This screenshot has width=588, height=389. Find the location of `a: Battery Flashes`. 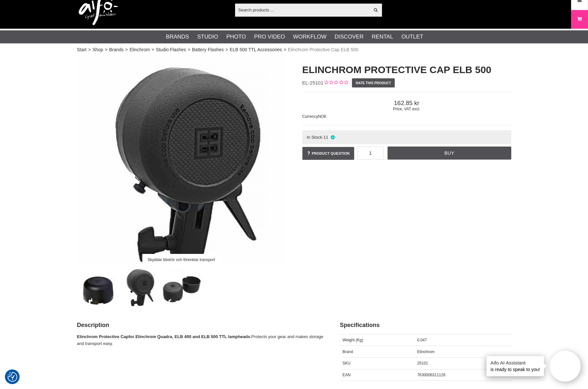

a: Battery Flashes is located at coordinates (208, 50).